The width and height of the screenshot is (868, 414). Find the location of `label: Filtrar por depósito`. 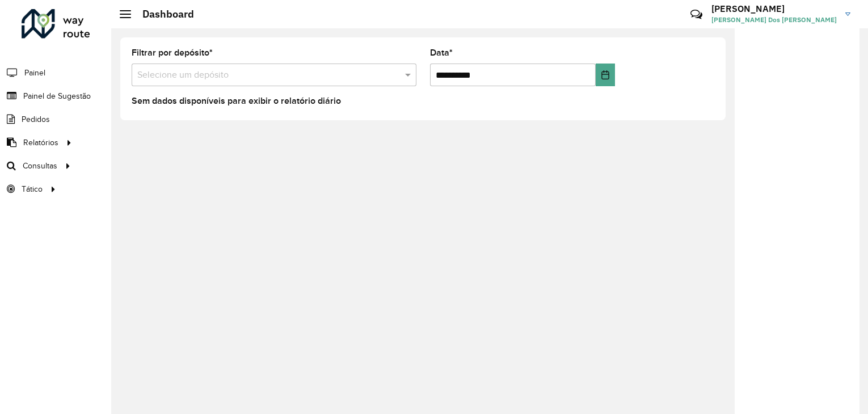

label: Filtrar por depósito is located at coordinates (172, 53).